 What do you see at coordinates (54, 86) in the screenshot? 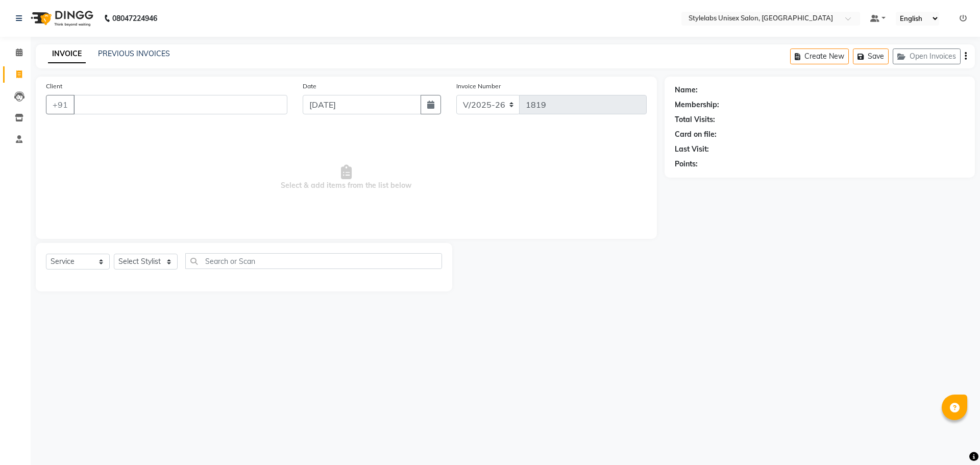
I see `label: Client` at bounding box center [54, 86].